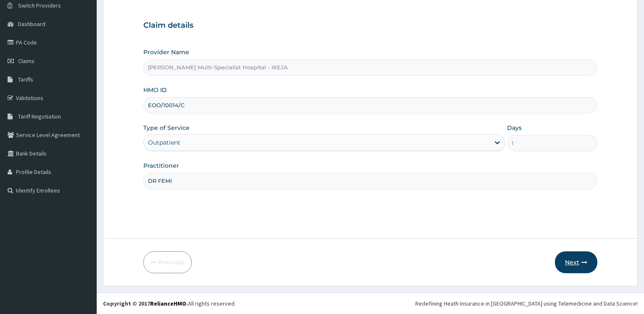 Image resolution: width=644 pixels, height=314 pixels. What do you see at coordinates (168, 304) in the screenshot?
I see `a: RelianceHMO` at bounding box center [168, 304].